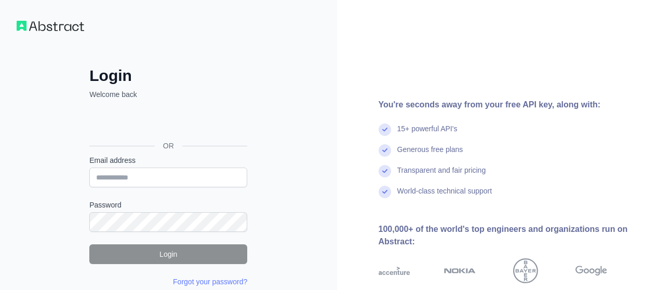 The width and height of the screenshot is (657, 290). Describe the element at coordinates (591, 271) in the screenshot. I see `img: google` at that location.